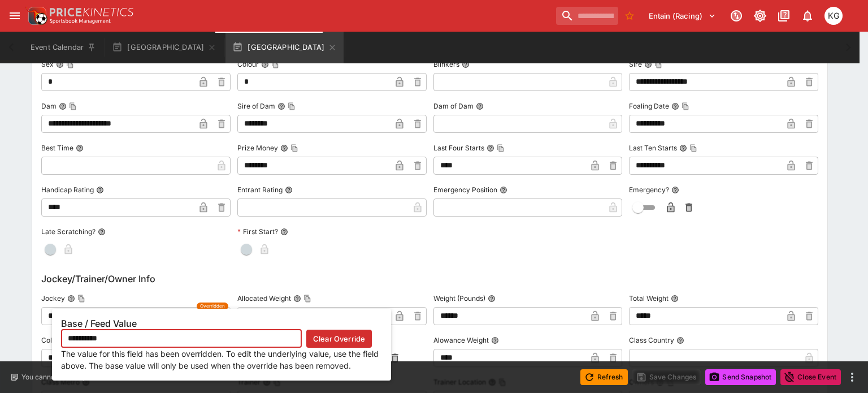  I want to click on button: Send Snapshot, so click(740, 377).